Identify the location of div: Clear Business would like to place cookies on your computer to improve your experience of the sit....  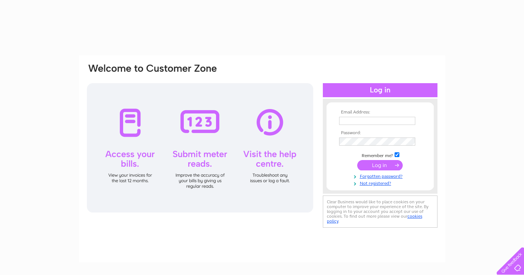
(380, 212).